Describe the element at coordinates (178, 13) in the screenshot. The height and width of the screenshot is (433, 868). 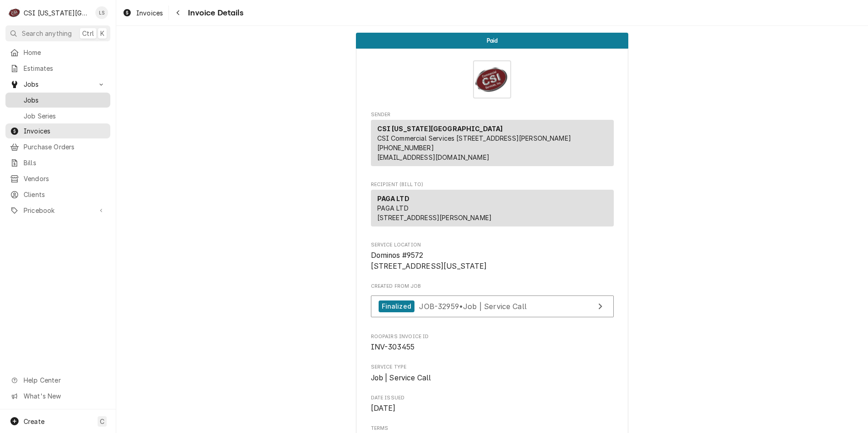
I see `button: Navigate back` at that location.